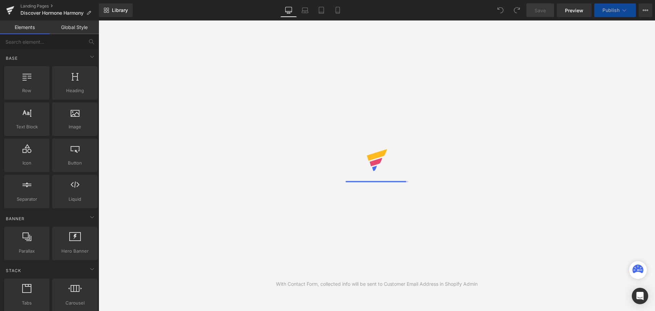  Describe the element at coordinates (517, 10) in the screenshot. I see `button: Redo` at that location.